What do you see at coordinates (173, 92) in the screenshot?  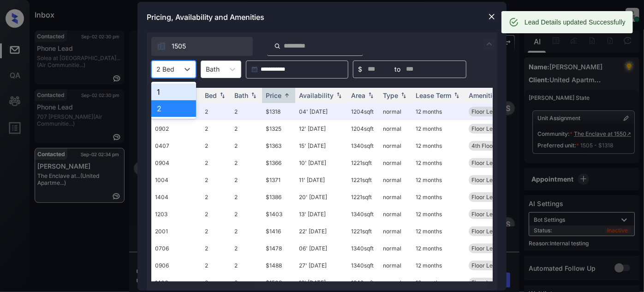 I see `div: 1` at bounding box center [173, 92].